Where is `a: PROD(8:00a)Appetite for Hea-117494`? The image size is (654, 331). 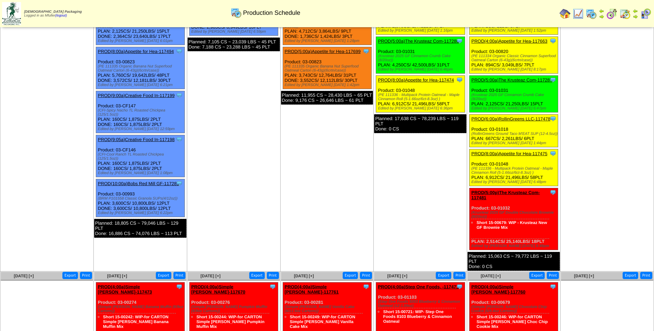
a: PROD(8:00a)Appetite for Hea-117494 is located at coordinates (136, 51).